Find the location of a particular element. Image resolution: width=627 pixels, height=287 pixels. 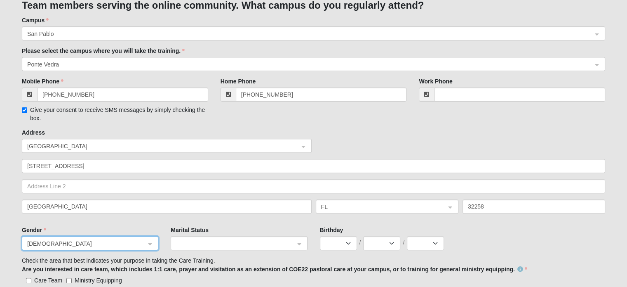

span: United States is located at coordinates (159, 146).